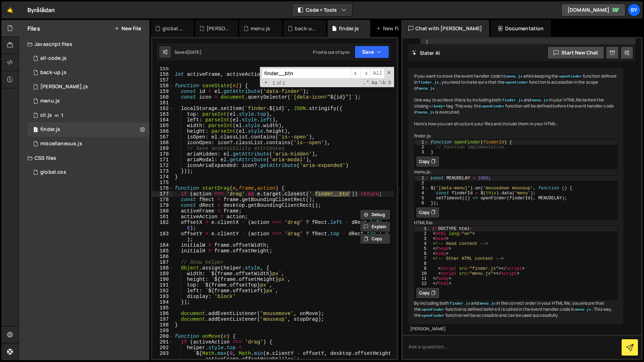 The height and width of the screenshot is (362, 644). Describe the element at coordinates (375, 215) in the screenshot. I see `button: Debug` at that location.